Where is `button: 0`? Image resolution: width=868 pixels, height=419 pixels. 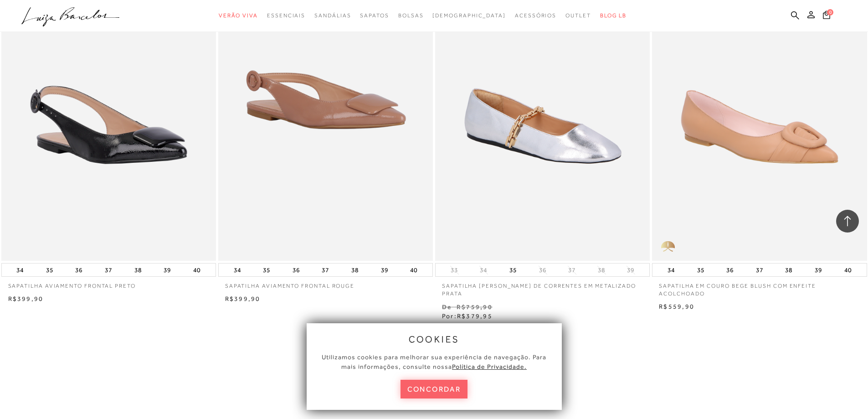 button: 0 is located at coordinates (827, 16).